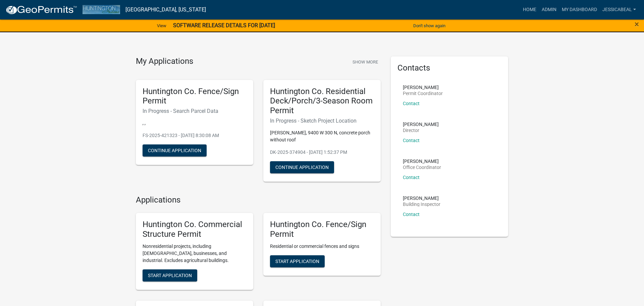  What do you see at coordinates (322, 120) in the screenshot?
I see `h6: In Progress - Sketch Project Location` at bounding box center [322, 120].